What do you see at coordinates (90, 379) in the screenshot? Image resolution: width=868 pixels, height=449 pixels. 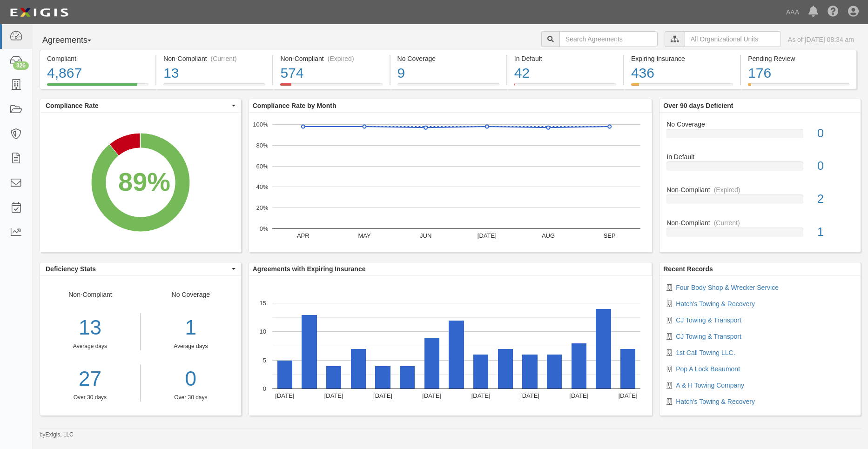 I see `div: 27` at bounding box center [90, 379].